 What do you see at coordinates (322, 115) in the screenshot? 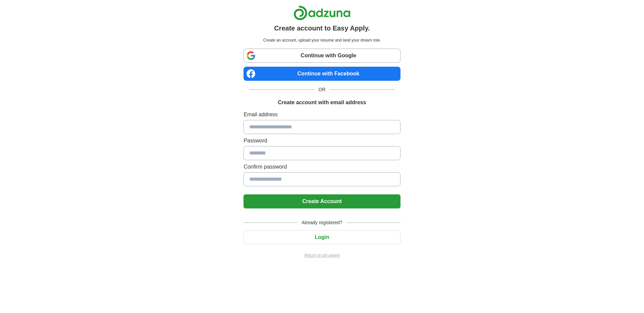
I see `label: Email address` at bounding box center [322, 115].